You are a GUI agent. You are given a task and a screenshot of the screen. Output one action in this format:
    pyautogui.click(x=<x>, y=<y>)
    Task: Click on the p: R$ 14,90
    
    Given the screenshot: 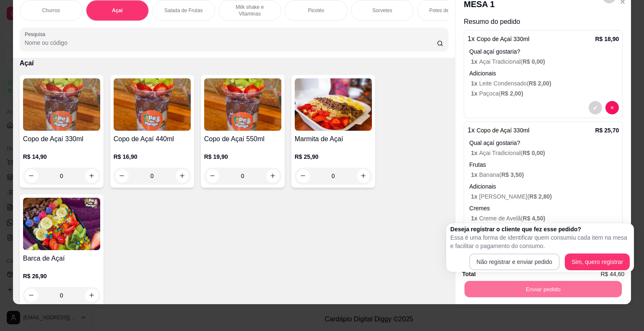 What is the action you would take?
    pyautogui.click(x=61, y=157)
    